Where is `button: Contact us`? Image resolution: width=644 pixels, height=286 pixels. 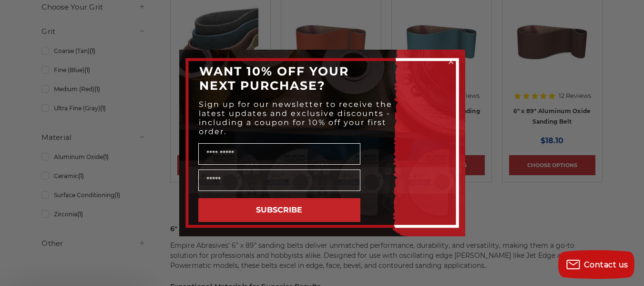 button: Contact us is located at coordinates (596, 264).